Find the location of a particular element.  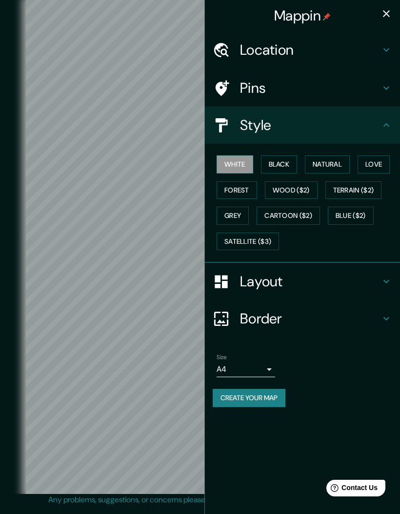

h4: Layout is located at coordinates (311, 281).